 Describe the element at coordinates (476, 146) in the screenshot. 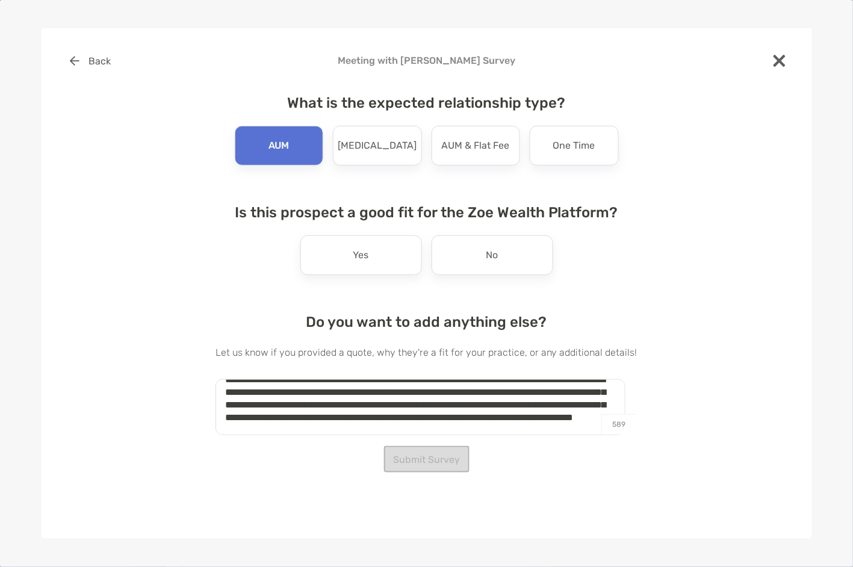

I see `p: AUM & Flat Fee` at that location.